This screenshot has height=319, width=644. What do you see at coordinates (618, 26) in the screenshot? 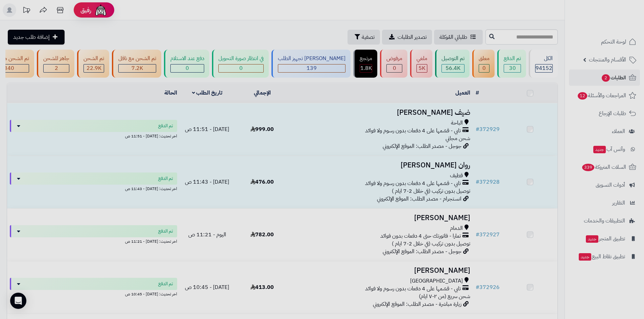
I see `img: logo-2.png` at bounding box center [618, 26].